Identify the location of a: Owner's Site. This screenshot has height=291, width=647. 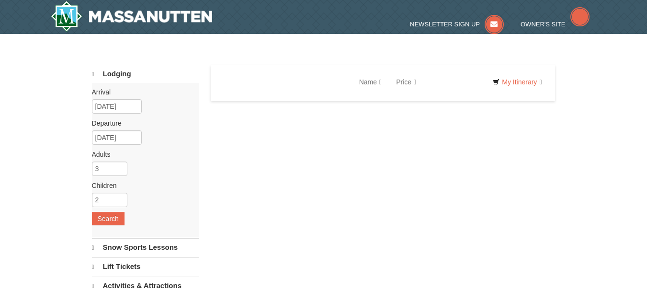
(555, 24).